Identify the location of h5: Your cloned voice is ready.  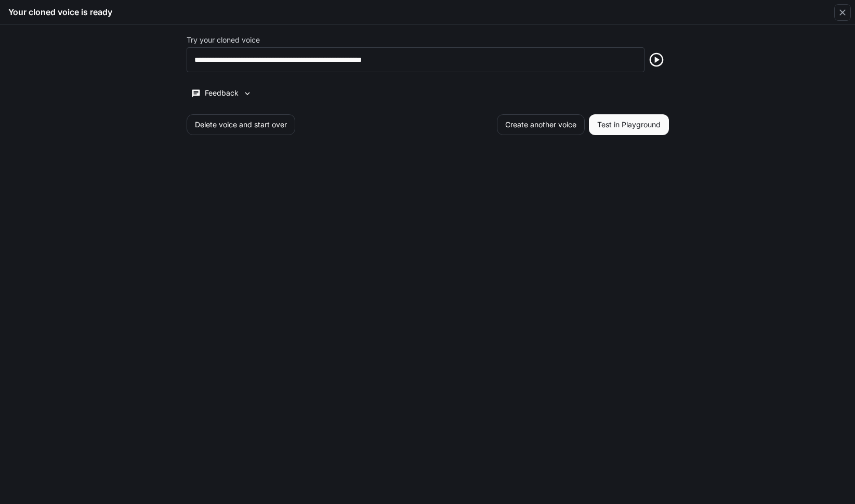
(60, 12).